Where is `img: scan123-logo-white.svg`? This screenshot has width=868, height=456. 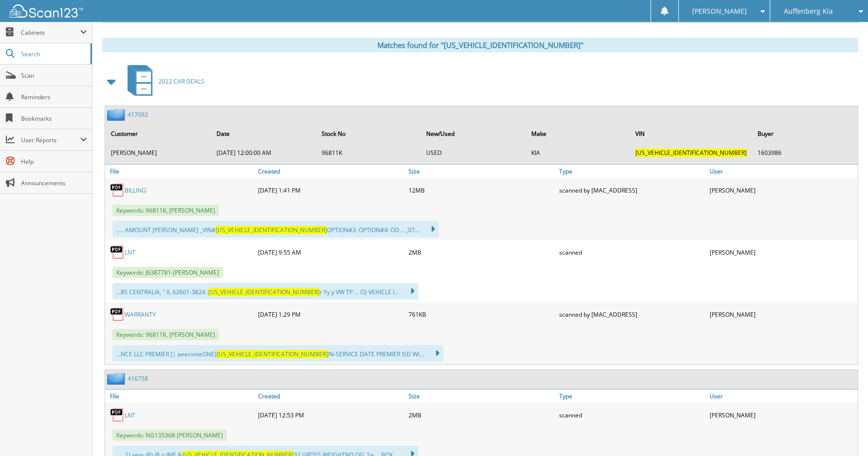 img: scan123-logo-white.svg is located at coordinates (47, 11).